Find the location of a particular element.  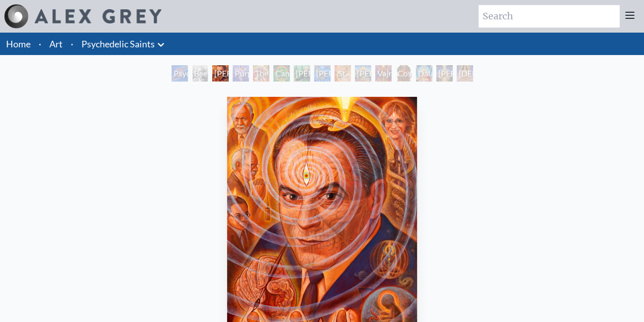

div: Beethoven is located at coordinates (200, 74).